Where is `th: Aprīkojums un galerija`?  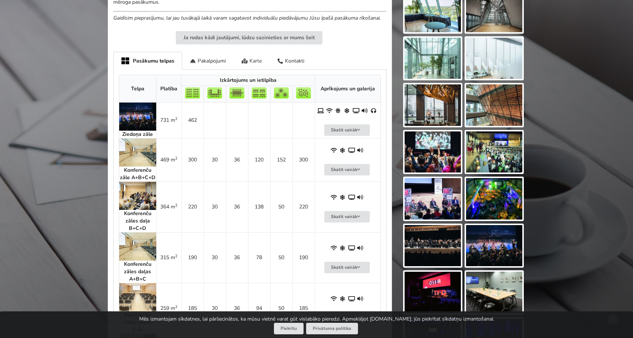
th: Aprīkojums un galerija is located at coordinates (348, 89).